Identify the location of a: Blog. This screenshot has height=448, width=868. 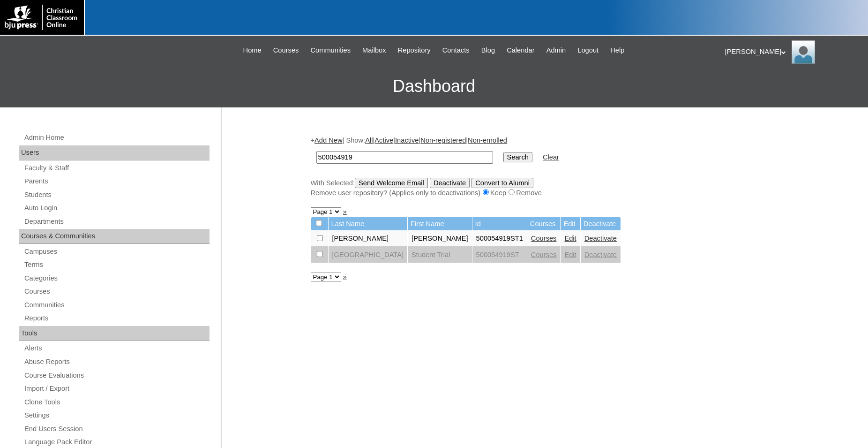
(488, 50).